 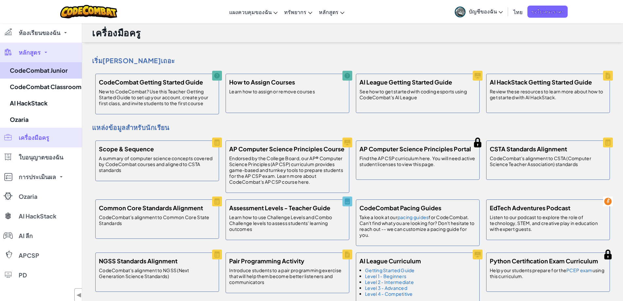 What do you see at coordinates (37, 216) in the screenshot?
I see `span: AI HackStack` at bounding box center [37, 216].